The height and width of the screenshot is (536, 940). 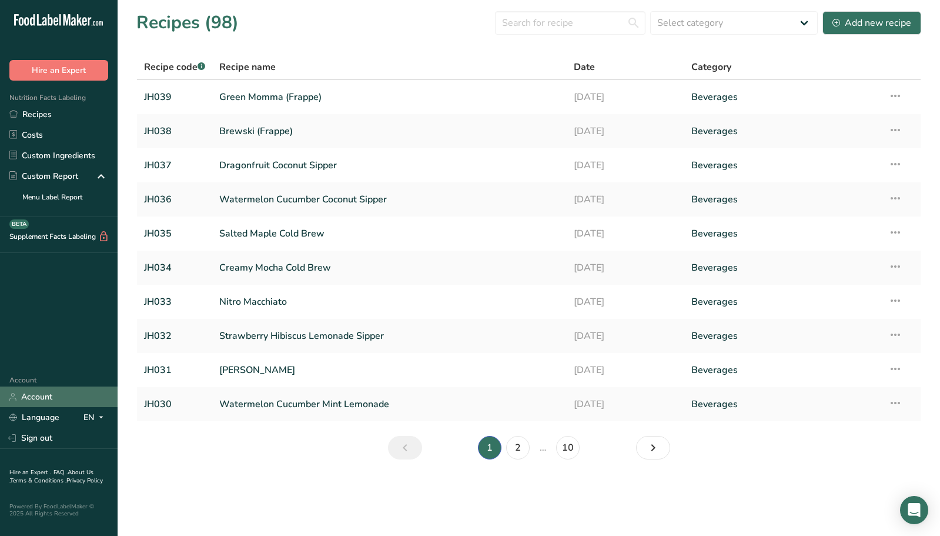 I want to click on span: Category, so click(x=711, y=67).